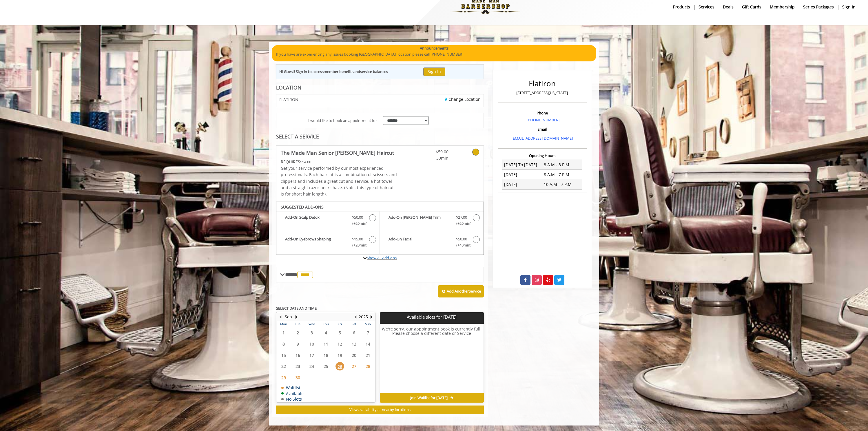 Image resolution: width=868 pixels, height=431 pixels. I want to click on td: Select day30, so click(298, 377).